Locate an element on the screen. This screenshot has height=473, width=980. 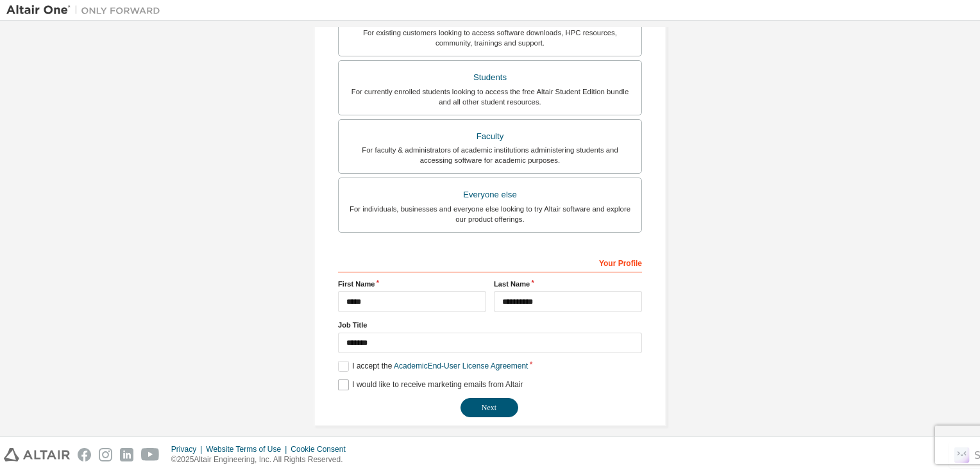
div: Faculty is located at coordinates (490, 137).